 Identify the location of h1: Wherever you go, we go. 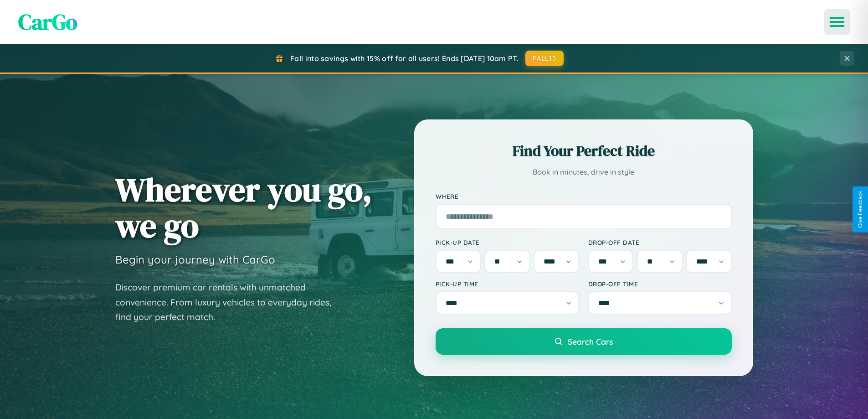
(244, 207).